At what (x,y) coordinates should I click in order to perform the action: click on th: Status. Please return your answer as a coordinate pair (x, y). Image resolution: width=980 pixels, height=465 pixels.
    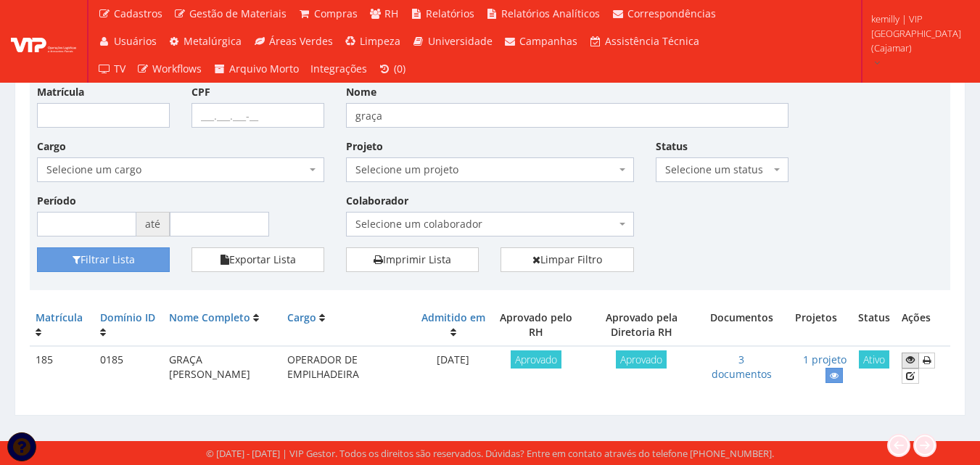
    Looking at the image, I should click on (874, 324).